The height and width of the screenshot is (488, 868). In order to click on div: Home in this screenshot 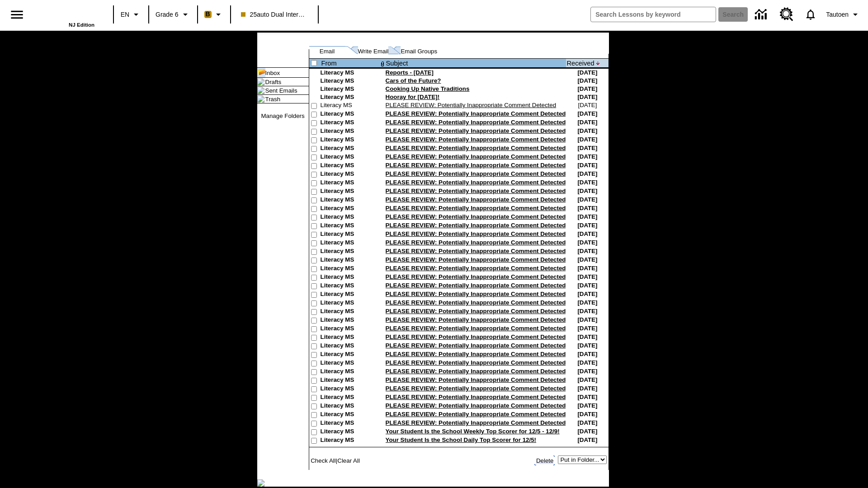, I will do `click(65, 15)`.